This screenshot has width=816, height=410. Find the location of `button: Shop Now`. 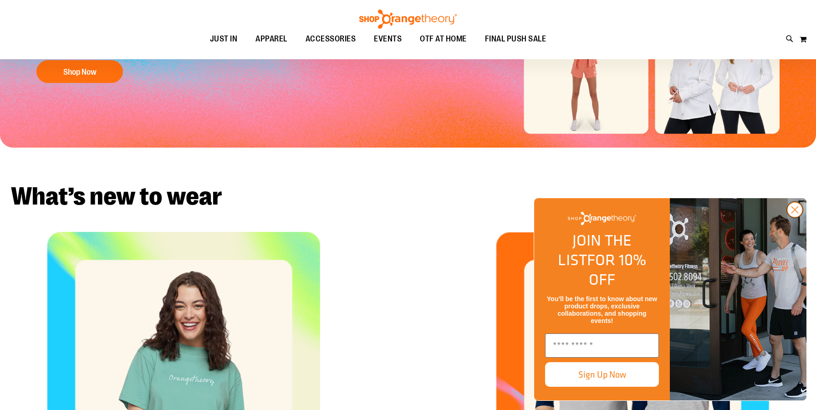

button: Shop Now is located at coordinates (80, 72).